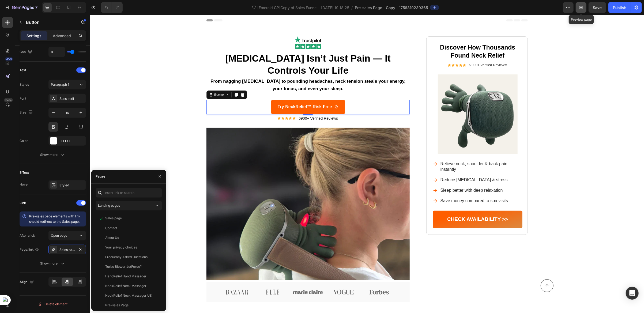 Image resolution: width=644 pixels, height=313 pixels. What do you see at coordinates (62, 35) in the screenshot?
I see `p: Advanced` at bounding box center [62, 35].